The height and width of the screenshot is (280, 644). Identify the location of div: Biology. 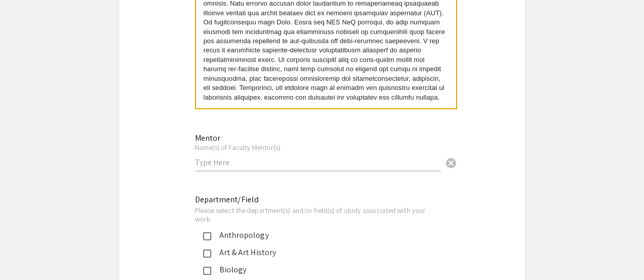
(318, 270).